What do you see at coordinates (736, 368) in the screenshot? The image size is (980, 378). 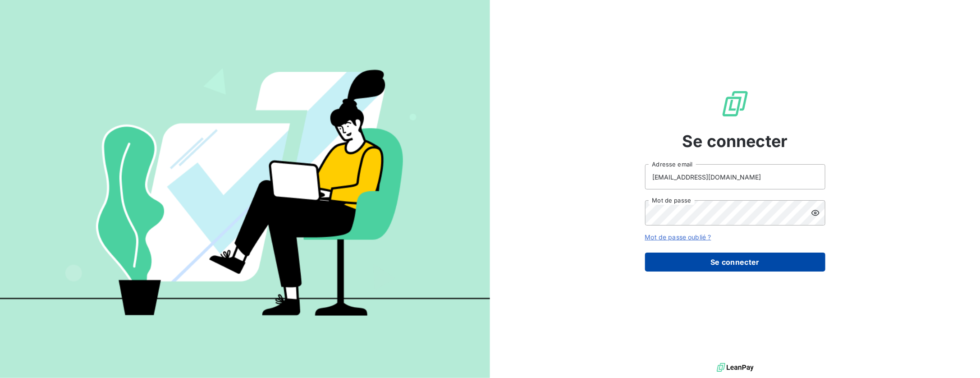 I see `img: logo` at bounding box center [736, 368].